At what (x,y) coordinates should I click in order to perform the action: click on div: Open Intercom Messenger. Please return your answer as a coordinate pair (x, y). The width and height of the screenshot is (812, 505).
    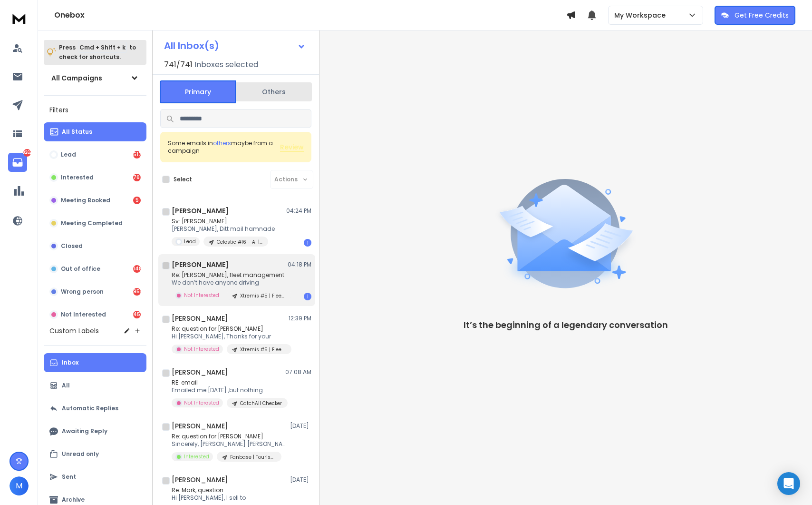
    Looking at the image, I should click on (788, 483).